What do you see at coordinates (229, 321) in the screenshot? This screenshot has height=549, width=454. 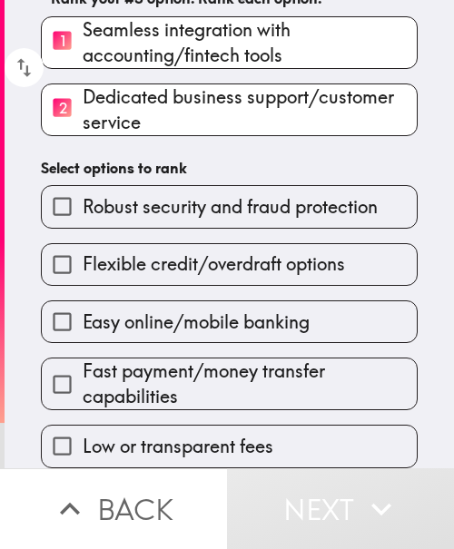 I see `button: Easy online/mobile banking` at bounding box center [229, 321].